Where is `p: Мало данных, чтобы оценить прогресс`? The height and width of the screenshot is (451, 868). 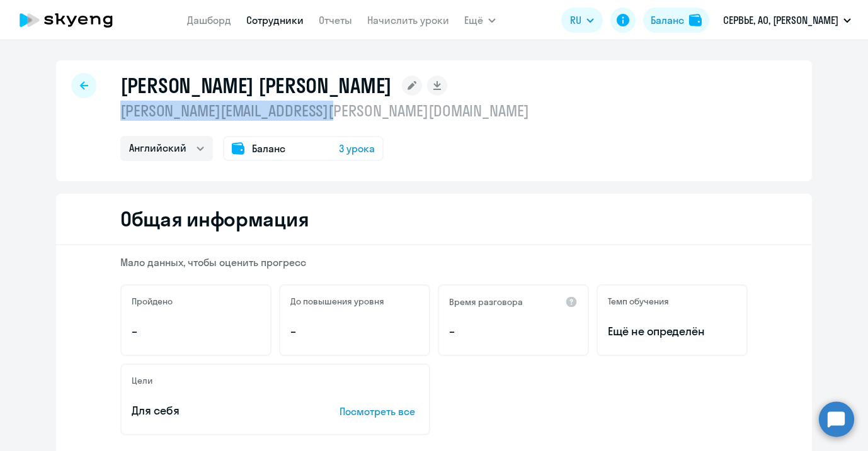 p: Мало данных, чтобы оценить прогресс is located at coordinates (434, 262).